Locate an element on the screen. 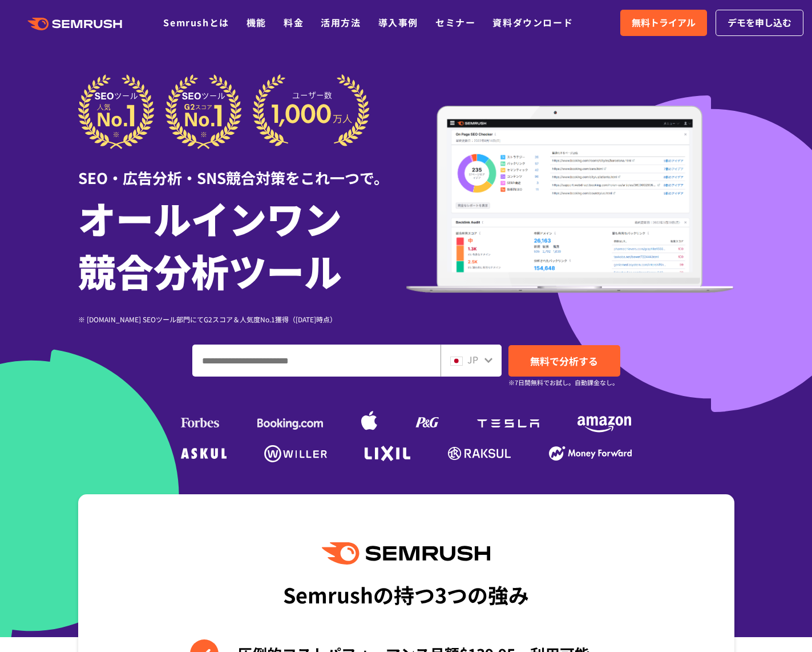 The height and width of the screenshot is (652, 812). a: 無料トライアル is located at coordinates (664, 23).